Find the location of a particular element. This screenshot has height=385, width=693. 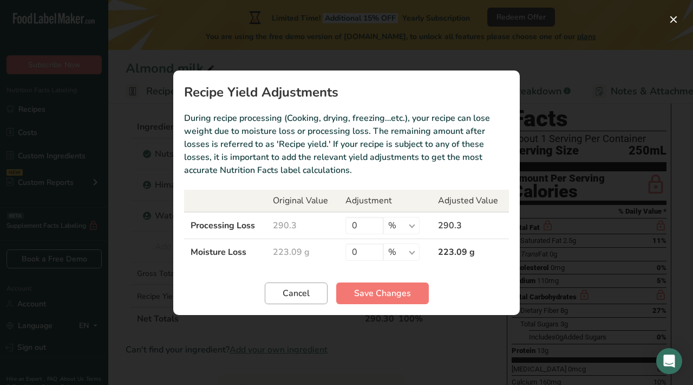

span: Save Changes is located at coordinates (383, 293).